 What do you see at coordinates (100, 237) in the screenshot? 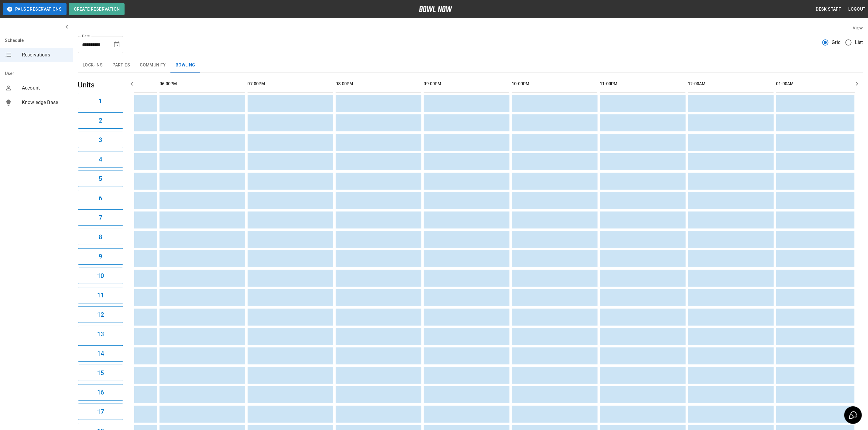
I see `button: 8` at bounding box center [100, 237].